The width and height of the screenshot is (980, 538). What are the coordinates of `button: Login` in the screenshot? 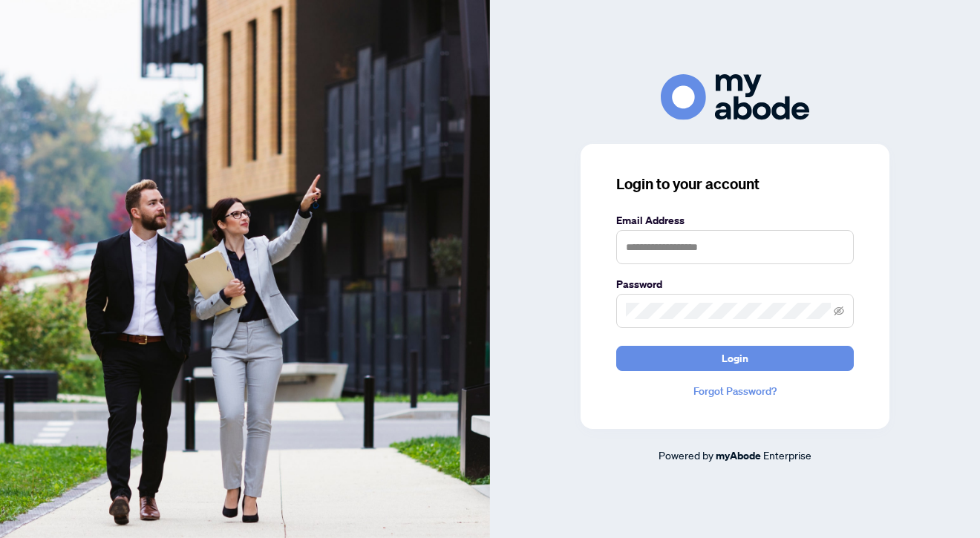 It's located at (735, 358).